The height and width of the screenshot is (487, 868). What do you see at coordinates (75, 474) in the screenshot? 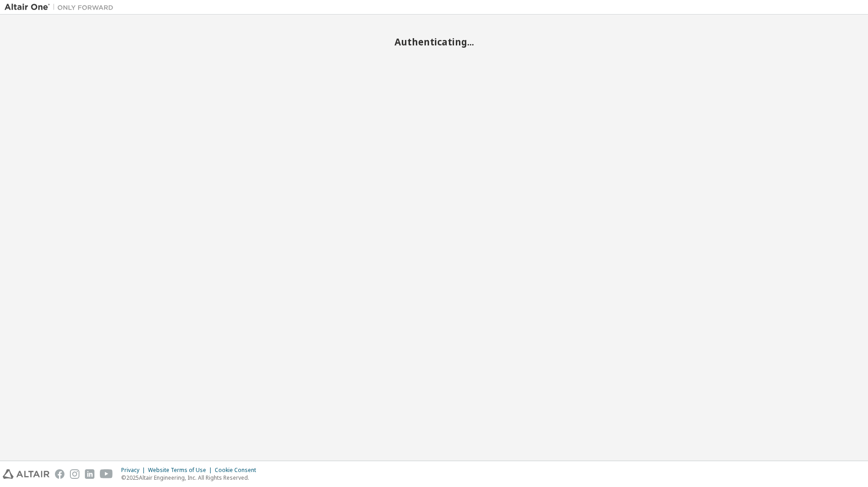
I see `img: instagram.svg` at bounding box center [75, 474].